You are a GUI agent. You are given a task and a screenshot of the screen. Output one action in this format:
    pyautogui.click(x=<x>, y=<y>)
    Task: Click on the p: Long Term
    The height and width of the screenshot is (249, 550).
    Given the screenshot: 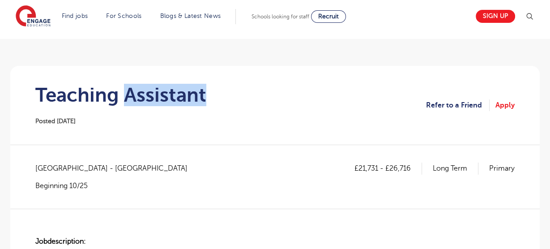 What is the action you would take?
    pyautogui.click(x=455, y=168)
    